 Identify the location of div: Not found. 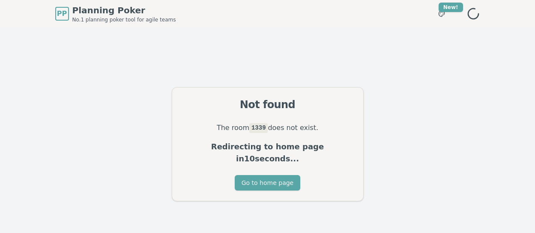
(268, 104).